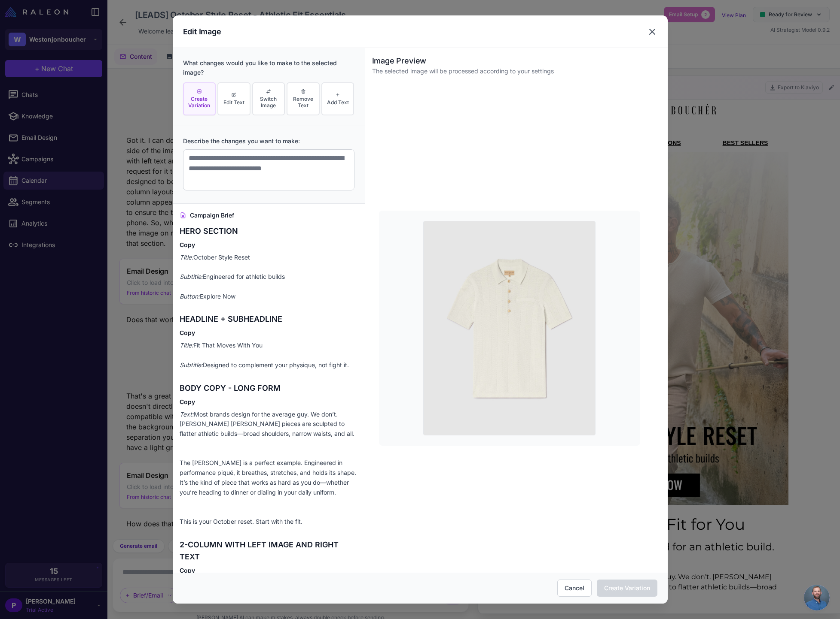 The image size is (840, 619). What do you see at coordinates (253, 40) in the screenshot?
I see `a: BEST SELLERS` at bounding box center [253, 40].